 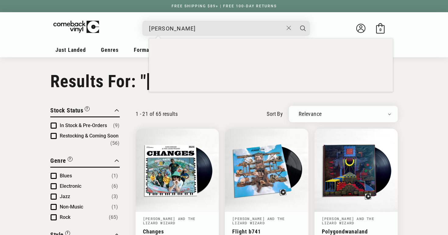 What do you see at coordinates (71, 50) in the screenshot?
I see `span: Just Landed` at bounding box center [71, 50].